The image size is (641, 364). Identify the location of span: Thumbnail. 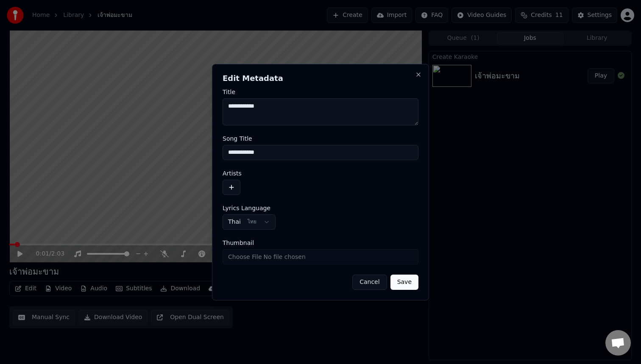
(239, 242).